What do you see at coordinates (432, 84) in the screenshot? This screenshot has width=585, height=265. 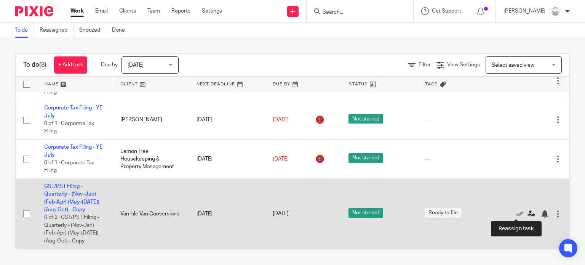 I see `span: Tags` at bounding box center [432, 84].